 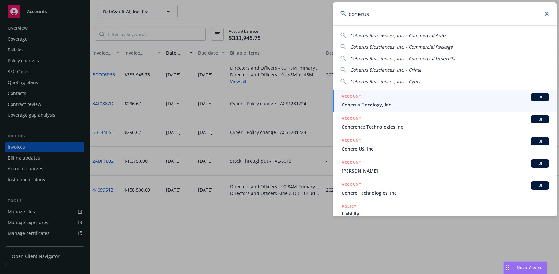 I want to click on span: Coherus Biosciences, Inc. - Crime, so click(x=386, y=70).